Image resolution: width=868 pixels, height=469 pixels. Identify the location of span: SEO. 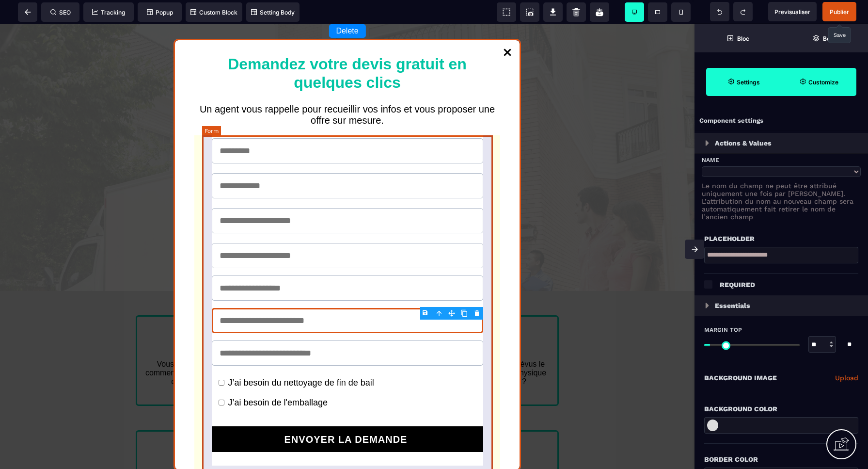
(61, 12).